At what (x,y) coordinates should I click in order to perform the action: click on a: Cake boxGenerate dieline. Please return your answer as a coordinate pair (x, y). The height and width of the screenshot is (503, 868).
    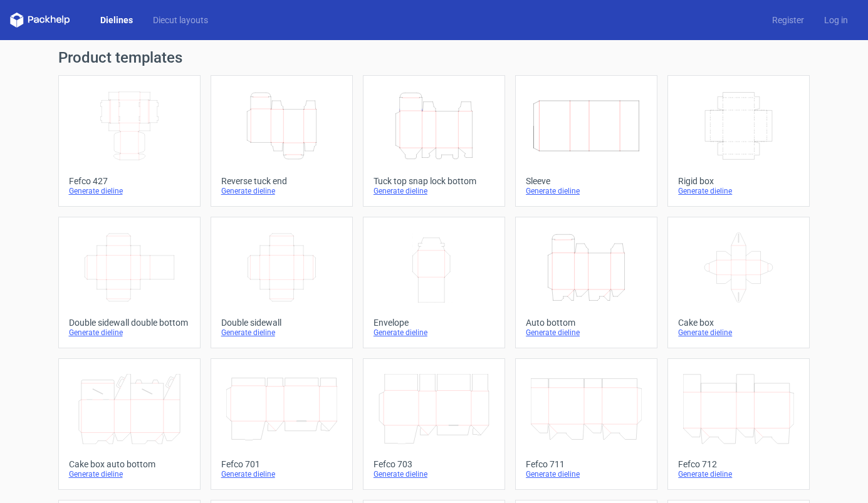
    Looking at the image, I should click on (738, 283).